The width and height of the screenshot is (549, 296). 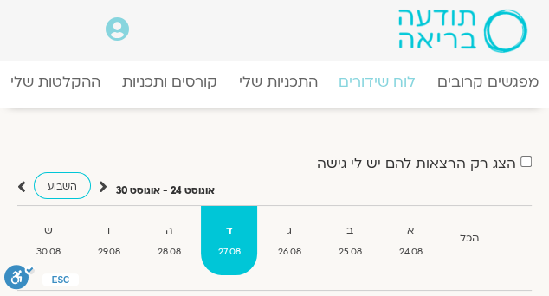 What do you see at coordinates (169, 241) in the screenshot?
I see `a: ה28.08` at bounding box center [169, 241].